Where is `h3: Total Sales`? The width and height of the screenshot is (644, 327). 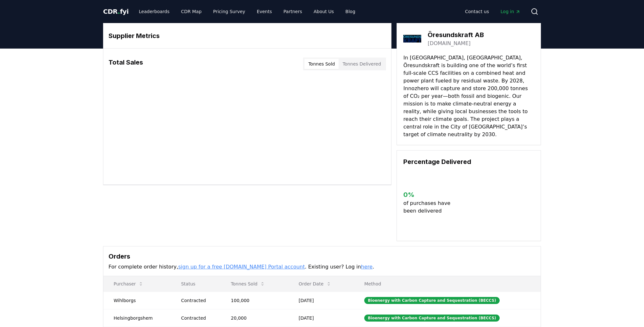 h3: Total Sales is located at coordinates (126, 64).